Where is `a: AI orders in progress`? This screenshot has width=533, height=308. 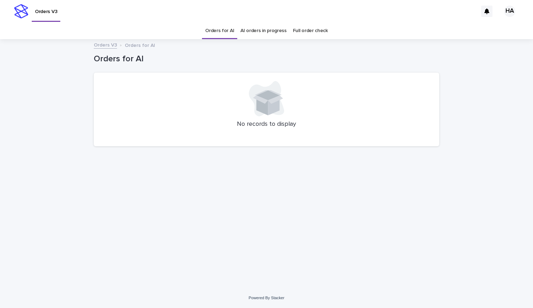 a: AI orders in progress is located at coordinates (263, 31).